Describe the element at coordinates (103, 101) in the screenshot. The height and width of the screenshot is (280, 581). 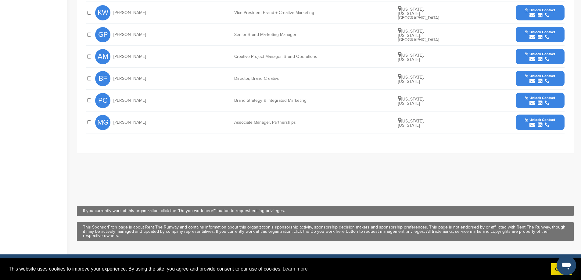
I see `span: PC` at that location.